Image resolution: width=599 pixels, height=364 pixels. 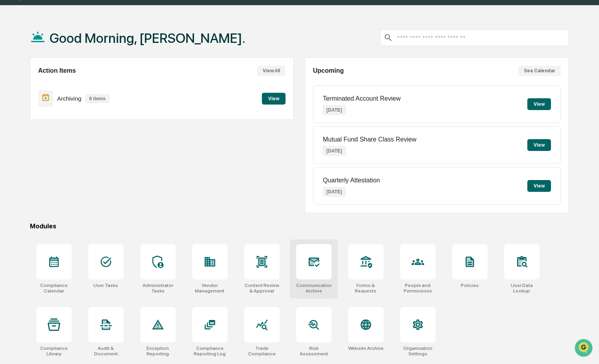 I want to click on div: User Tasks, so click(x=106, y=285).